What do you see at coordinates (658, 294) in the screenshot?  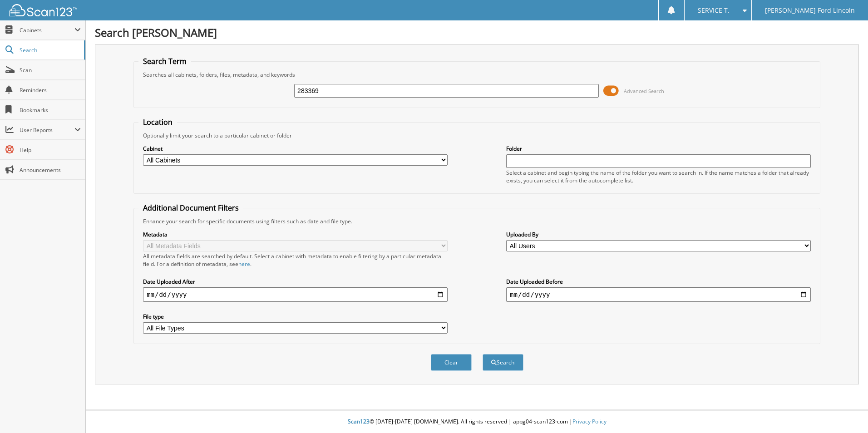 I see `input: end` at bounding box center [658, 294].